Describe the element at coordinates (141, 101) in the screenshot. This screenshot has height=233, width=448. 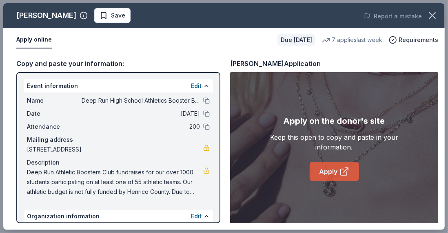
I see `span: Deep Run High School Athletics Booster Bash` at that location.